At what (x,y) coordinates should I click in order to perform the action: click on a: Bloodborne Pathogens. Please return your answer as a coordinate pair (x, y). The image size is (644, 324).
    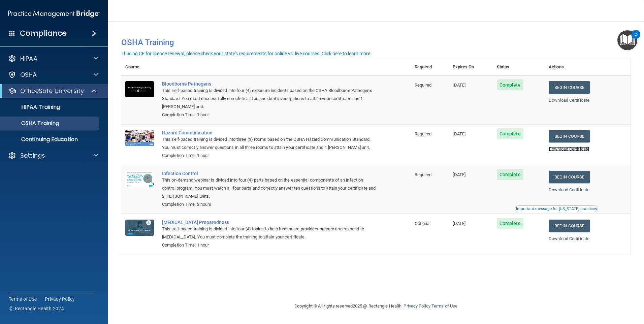
    Looking at the image, I should click on (269, 84).